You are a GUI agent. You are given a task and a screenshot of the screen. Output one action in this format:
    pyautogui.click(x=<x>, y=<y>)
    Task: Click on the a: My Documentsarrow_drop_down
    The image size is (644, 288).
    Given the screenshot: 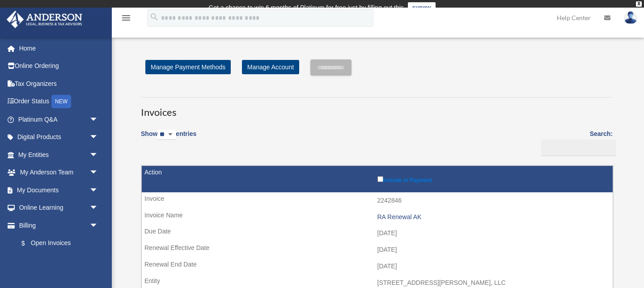 What is the action you would take?
    pyautogui.click(x=59, y=190)
    